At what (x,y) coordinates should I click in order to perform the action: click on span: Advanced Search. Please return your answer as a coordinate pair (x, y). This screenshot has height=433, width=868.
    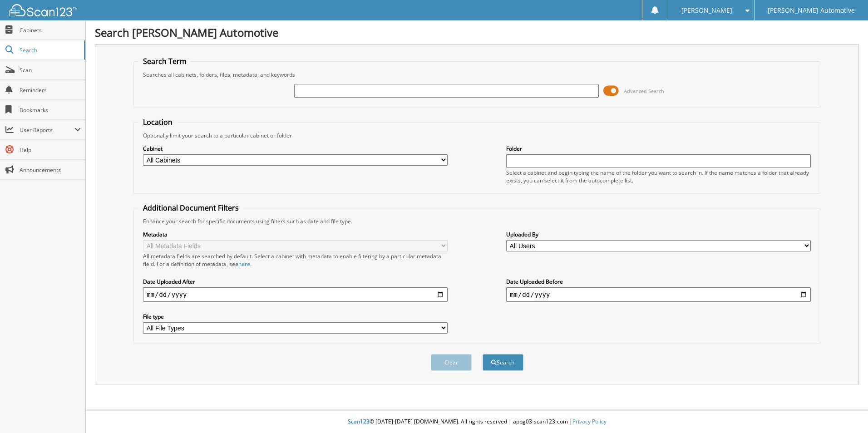
    Looking at the image, I should click on (644, 91).